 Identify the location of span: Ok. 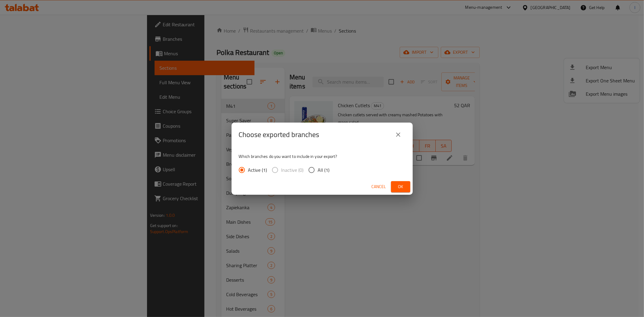
(401, 187).